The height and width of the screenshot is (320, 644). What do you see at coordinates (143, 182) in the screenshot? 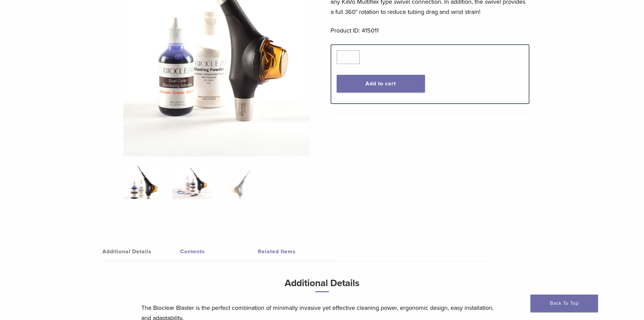
I see `img: Bioclear-Blaster-Kit-Simplified-1-e1548850725122-324x324.jpg` at bounding box center [143, 182].